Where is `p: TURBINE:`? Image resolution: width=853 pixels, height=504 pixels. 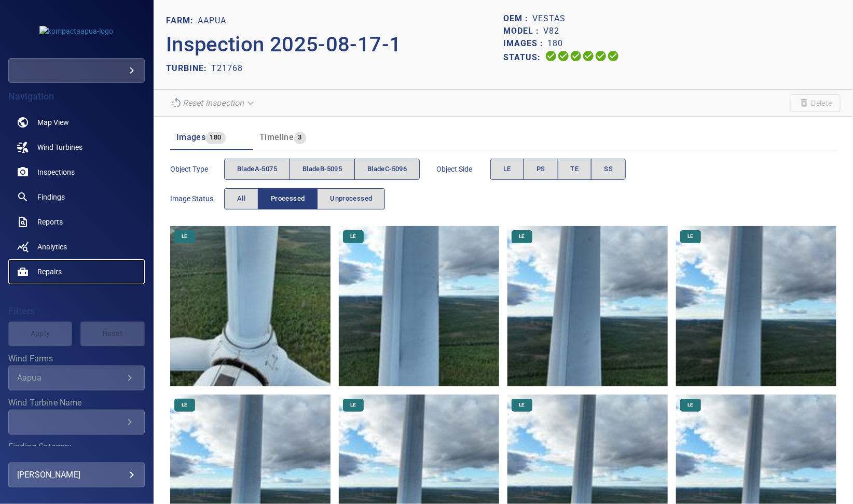 p: TURBINE: is located at coordinates (188, 68).